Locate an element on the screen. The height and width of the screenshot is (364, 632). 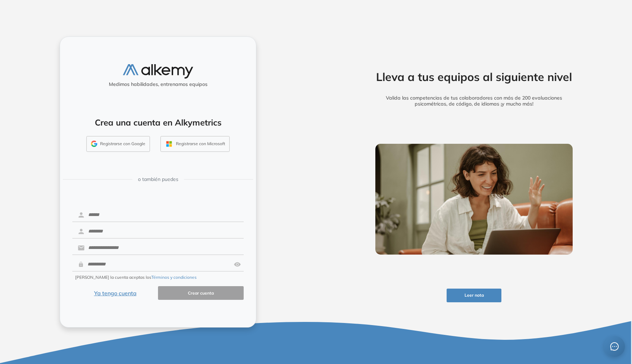
button: Crear cuenta is located at coordinates (201, 293).